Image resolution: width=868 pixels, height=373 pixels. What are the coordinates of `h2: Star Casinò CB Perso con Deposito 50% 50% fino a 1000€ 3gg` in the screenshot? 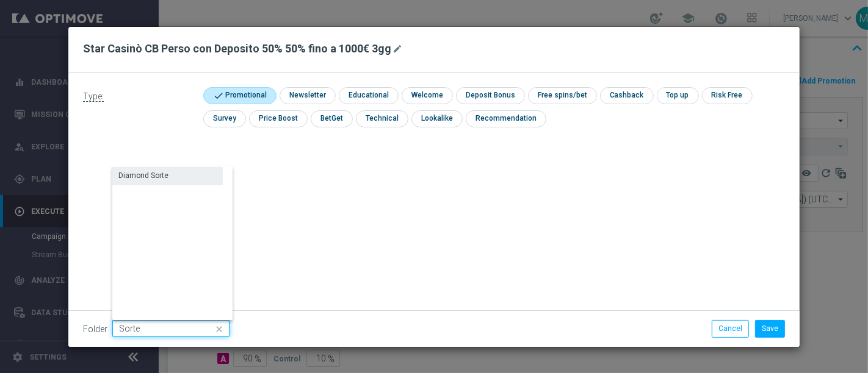 It's located at (237, 49).